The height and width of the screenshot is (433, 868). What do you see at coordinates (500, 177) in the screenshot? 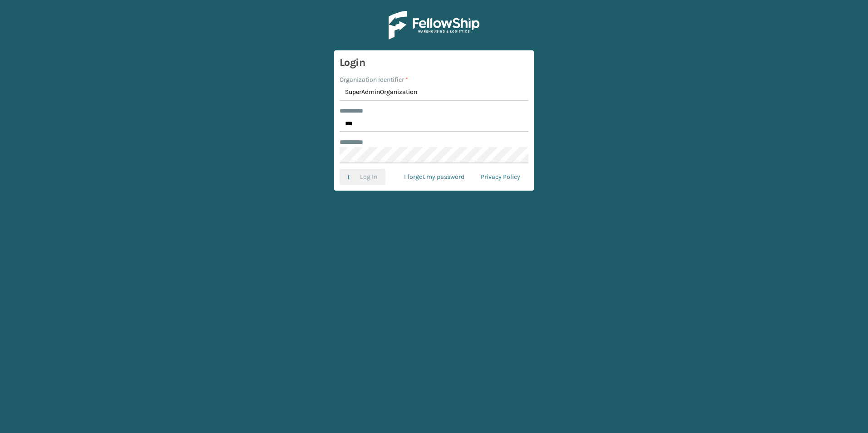
I see `a: Privacy Policy` at bounding box center [500, 177].